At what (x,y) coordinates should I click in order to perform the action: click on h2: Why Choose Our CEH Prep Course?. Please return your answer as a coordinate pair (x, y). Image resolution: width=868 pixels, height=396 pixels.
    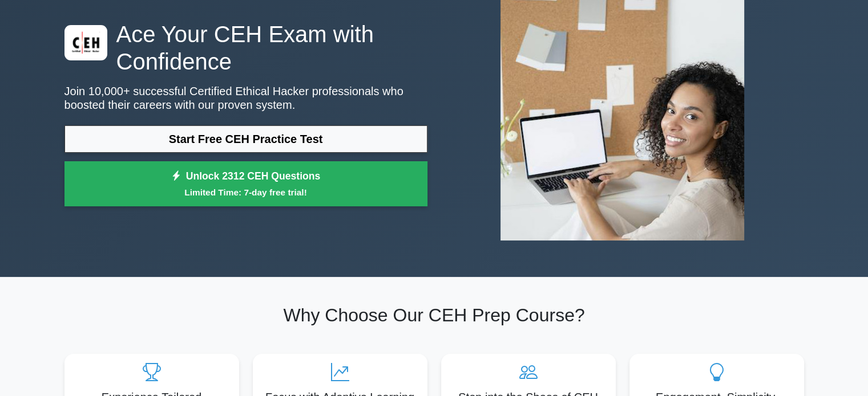
    Looking at the image, I should click on (434, 315).